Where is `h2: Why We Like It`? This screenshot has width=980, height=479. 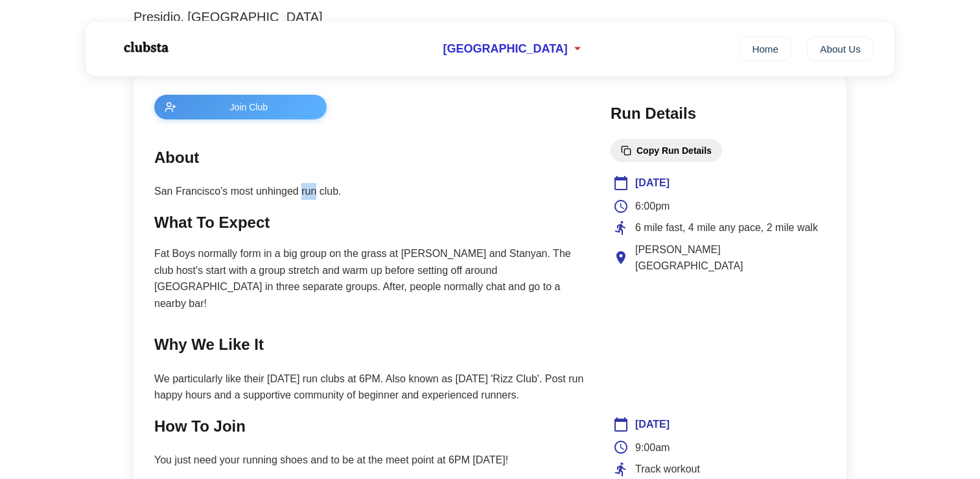
h2: Why We Like It is located at coordinates (369, 344).